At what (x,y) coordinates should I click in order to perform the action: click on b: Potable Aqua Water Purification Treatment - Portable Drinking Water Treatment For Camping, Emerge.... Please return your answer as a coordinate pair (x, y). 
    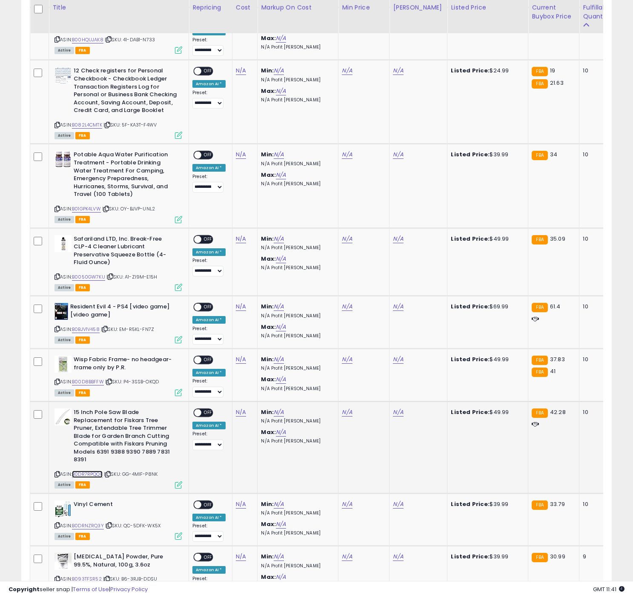
    Looking at the image, I should click on (125, 175).